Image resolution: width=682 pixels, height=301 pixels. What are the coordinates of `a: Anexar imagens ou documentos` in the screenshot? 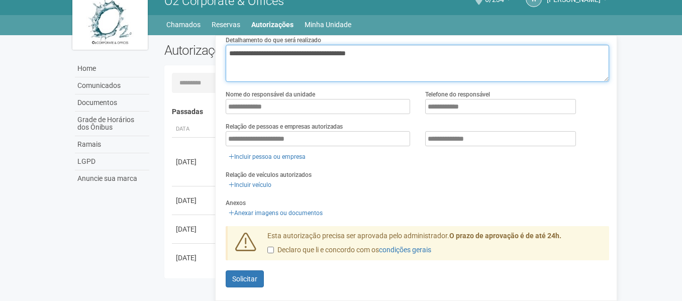 It's located at (276, 213).